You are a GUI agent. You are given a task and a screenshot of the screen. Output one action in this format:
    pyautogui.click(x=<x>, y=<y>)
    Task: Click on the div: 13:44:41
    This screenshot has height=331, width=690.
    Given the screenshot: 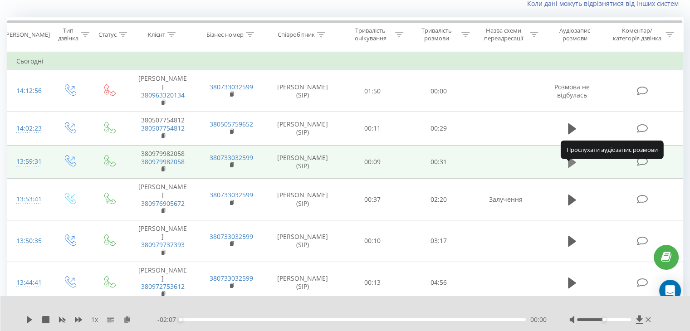 What is the action you would take?
    pyautogui.click(x=28, y=283)
    